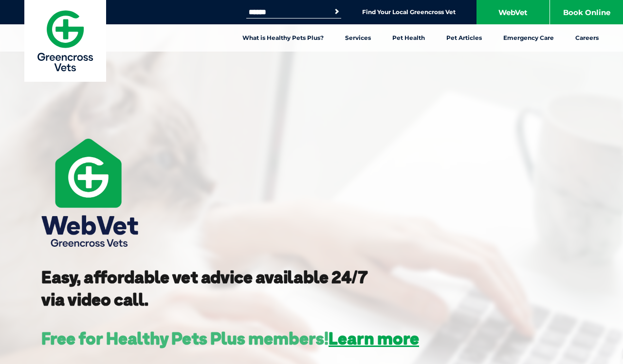 The height and width of the screenshot is (364, 623). I want to click on a: What is Healthy Pets Plus?, so click(283, 38).